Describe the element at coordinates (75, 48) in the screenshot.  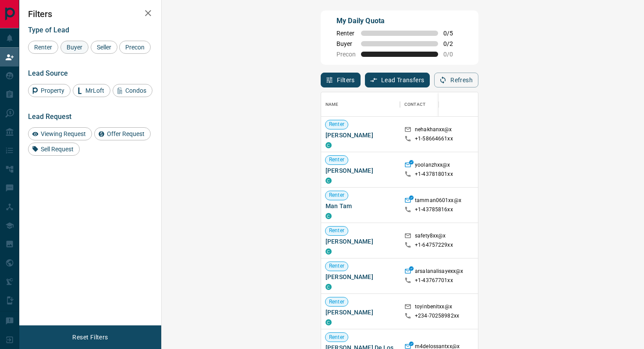
I see `div: Buyer` at that location.